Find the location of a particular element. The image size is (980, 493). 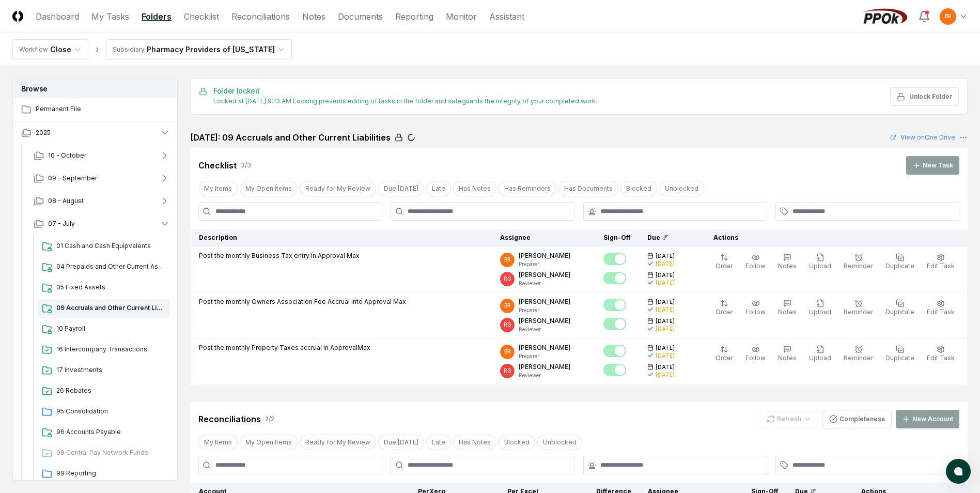

span: 04 Prepaids and Other Current Assets is located at coordinates (111, 266).